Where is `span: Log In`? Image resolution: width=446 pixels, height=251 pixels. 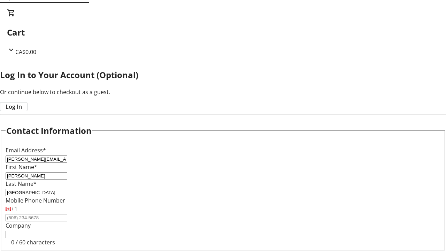 span: Log In is located at coordinates (14, 107).